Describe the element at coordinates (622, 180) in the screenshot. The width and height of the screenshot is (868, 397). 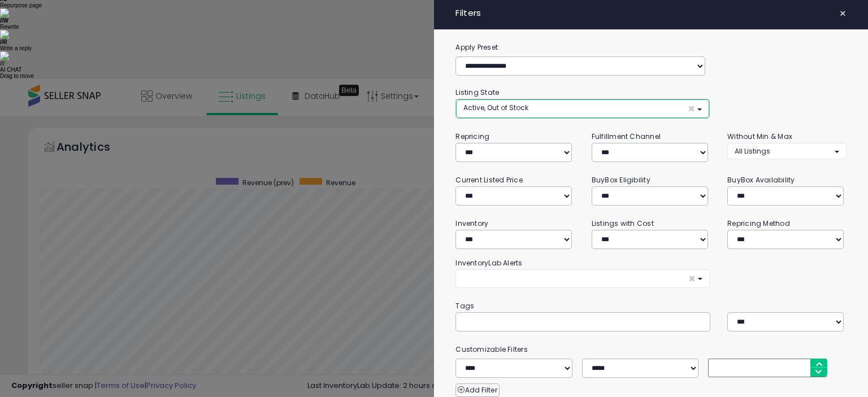
I see `small: BuyBox Eligibility` at that location.